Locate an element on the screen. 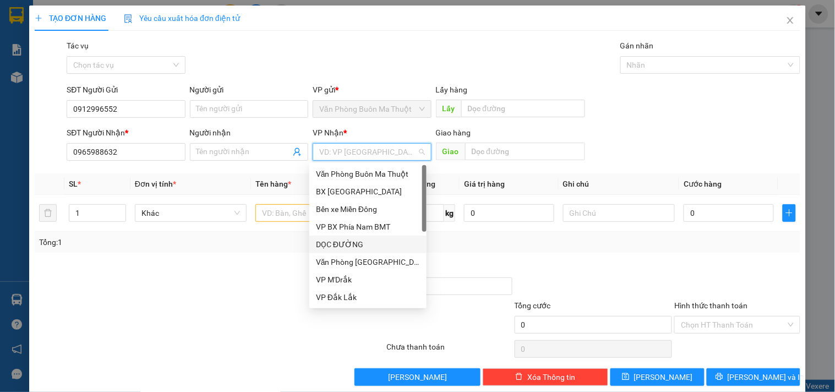 This screenshot has width=835, height=392. div: SĐT Người Nhận is located at coordinates (126, 133).